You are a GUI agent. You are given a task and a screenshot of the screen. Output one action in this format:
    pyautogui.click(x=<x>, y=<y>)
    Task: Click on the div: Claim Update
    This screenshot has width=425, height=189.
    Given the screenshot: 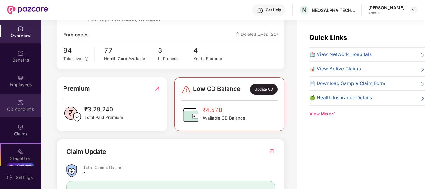 What is the action you would take?
    pyautogui.click(x=86, y=152)
    